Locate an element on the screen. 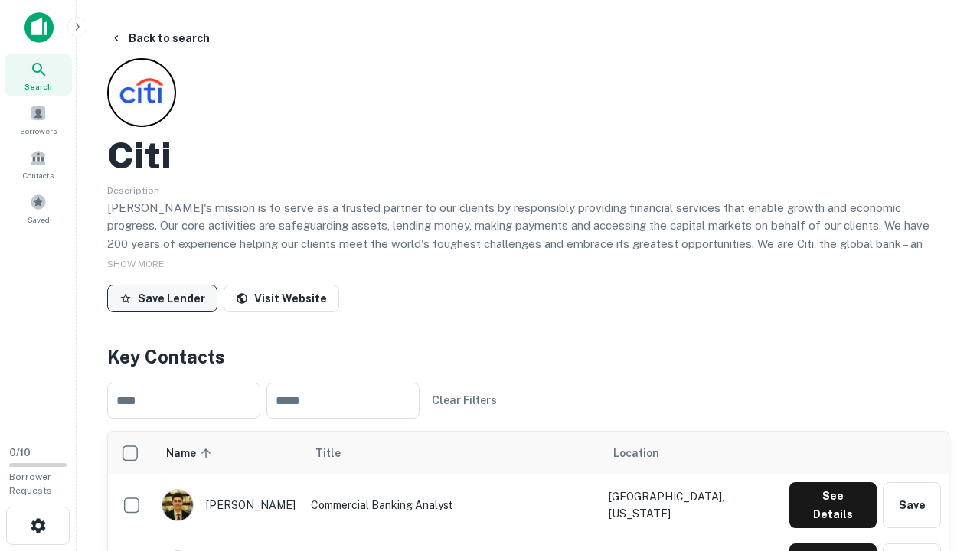  button: Clear Filters is located at coordinates (464, 401).